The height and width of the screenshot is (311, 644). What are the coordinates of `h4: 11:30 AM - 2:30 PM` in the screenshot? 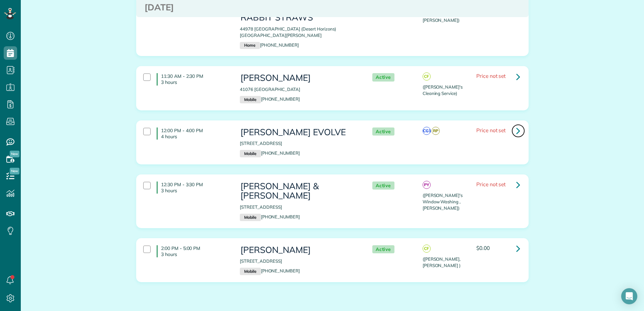 It's located at (193, 79).